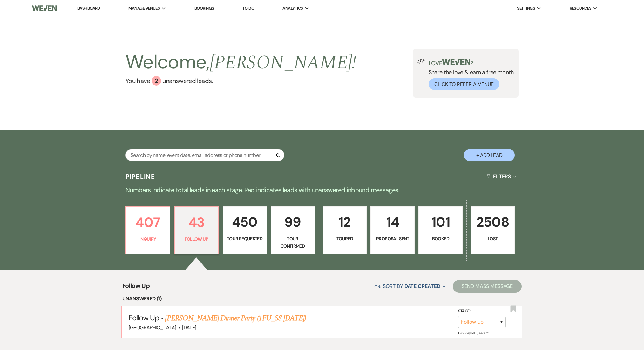  What do you see at coordinates (526, 9) in the screenshot?
I see `span: Settings` at bounding box center [526, 9].